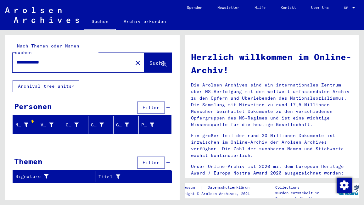 This screenshot has height=205, width=364. What do you see at coordinates (157, 63) in the screenshot?
I see `span: Suche` at bounding box center [157, 63].